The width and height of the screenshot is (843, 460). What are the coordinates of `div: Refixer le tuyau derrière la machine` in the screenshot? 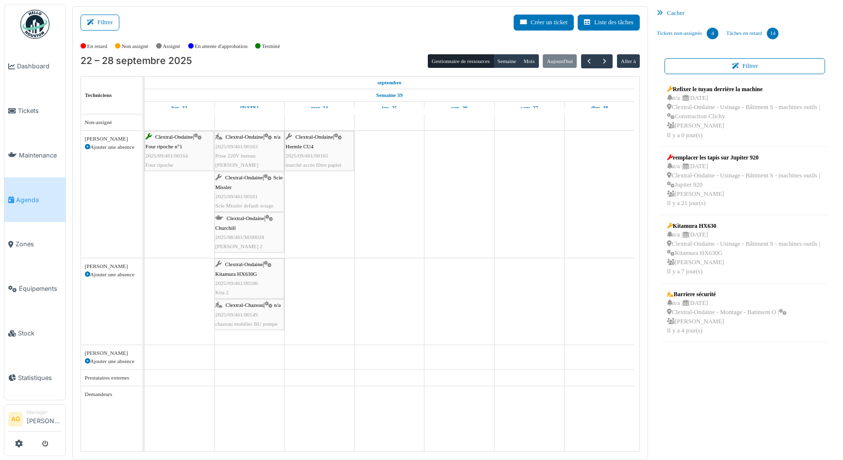 It's located at (745, 89).